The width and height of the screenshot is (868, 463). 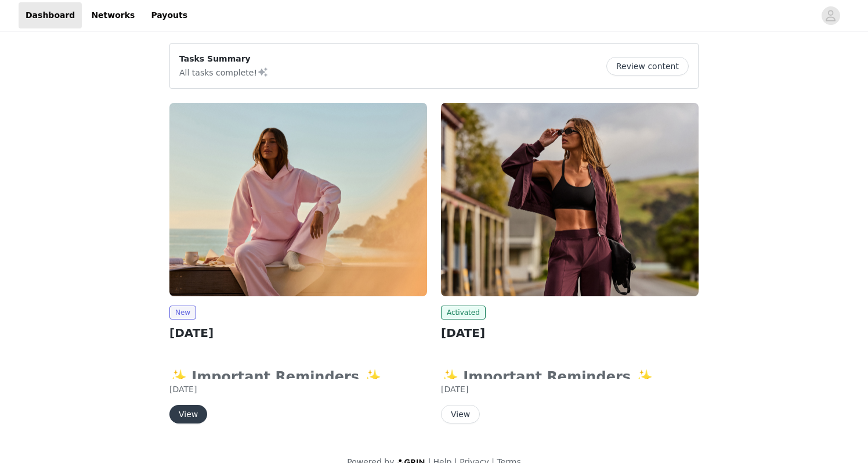 I want to click on a: Networks, so click(x=112, y=15).